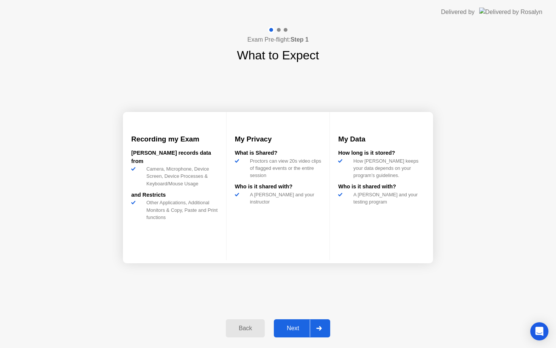 The width and height of the screenshot is (556, 348). Describe the element at coordinates (284, 168) in the screenshot. I see `div: Proctors can view 20s video clips of flagged events or the entire session` at that location.